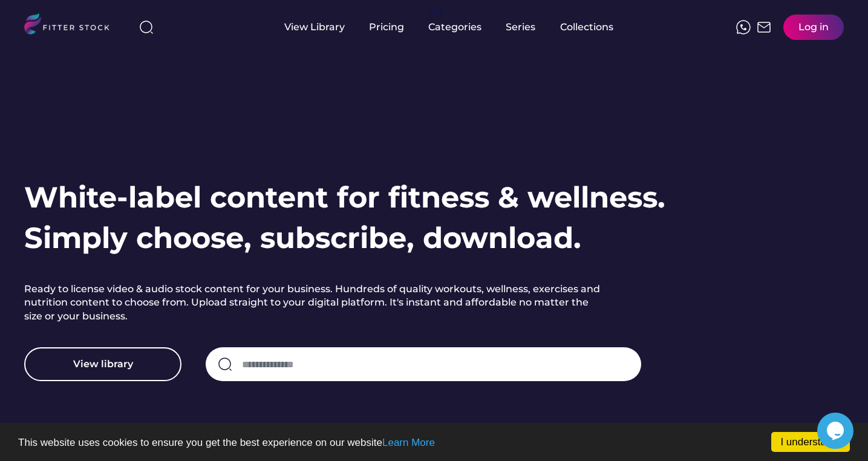 The image size is (868, 461). I want to click on button: View library, so click(103, 364).